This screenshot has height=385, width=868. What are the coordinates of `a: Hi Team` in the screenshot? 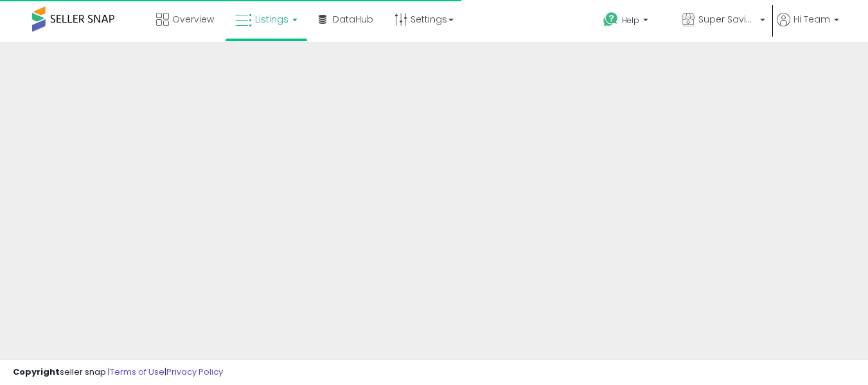 It's located at (808, 27).